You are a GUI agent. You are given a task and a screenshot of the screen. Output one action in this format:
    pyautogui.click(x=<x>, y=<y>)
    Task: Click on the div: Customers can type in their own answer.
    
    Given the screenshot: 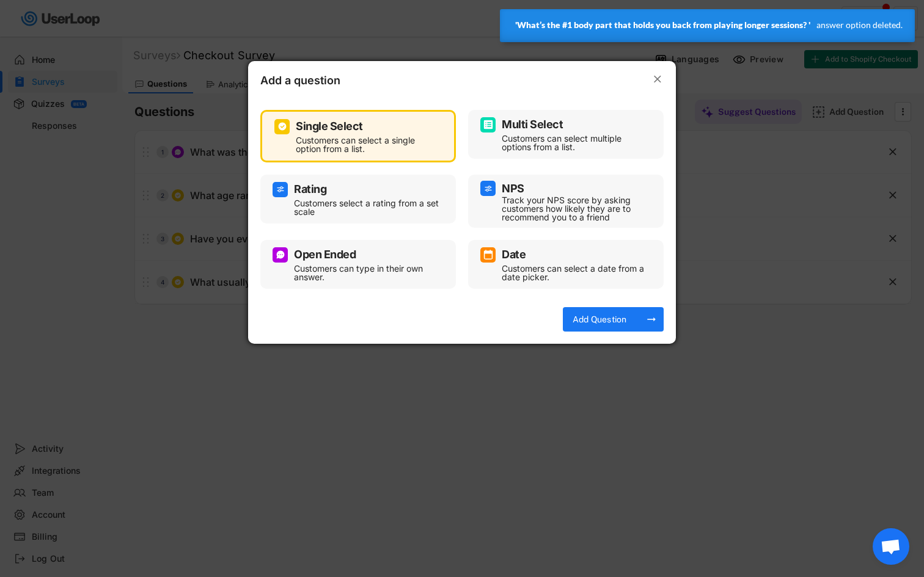 What is the action you would take?
    pyautogui.click(x=367, y=273)
    